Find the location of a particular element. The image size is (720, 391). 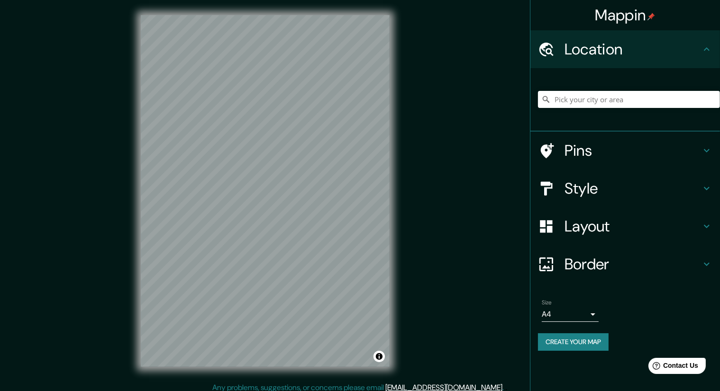

h4: Pins is located at coordinates (633, 151).